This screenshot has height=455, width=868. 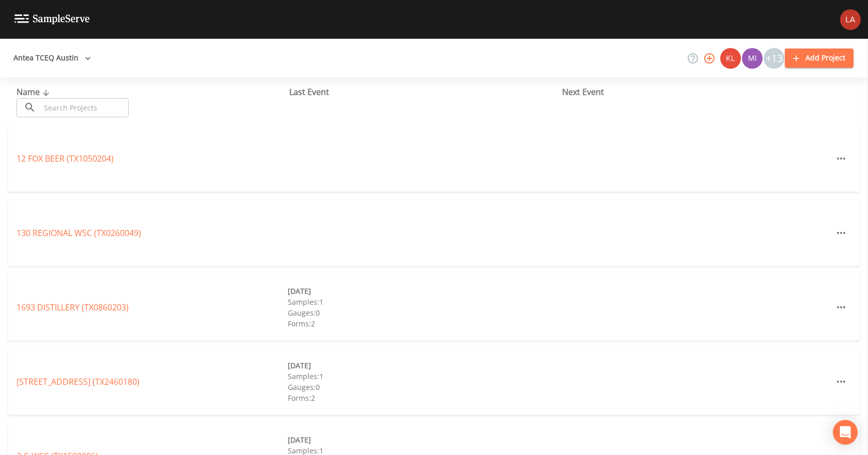 What do you see at coordinates (818, 58) in the screenshot?
I see `button: Add Project` at bounding box center [818, 58].